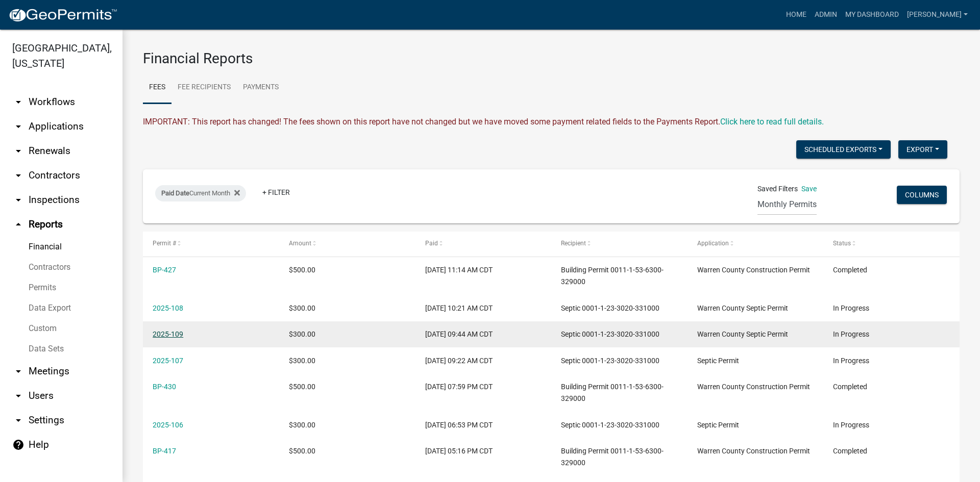  I want to click on button: Columns, so click(921, 195).